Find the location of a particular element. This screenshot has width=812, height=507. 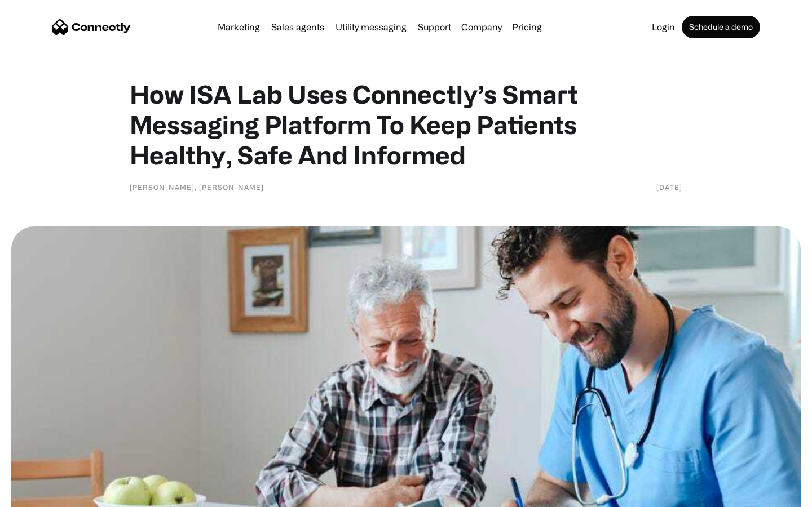

aside: Language selected: English is located at coordinates (40, 495).